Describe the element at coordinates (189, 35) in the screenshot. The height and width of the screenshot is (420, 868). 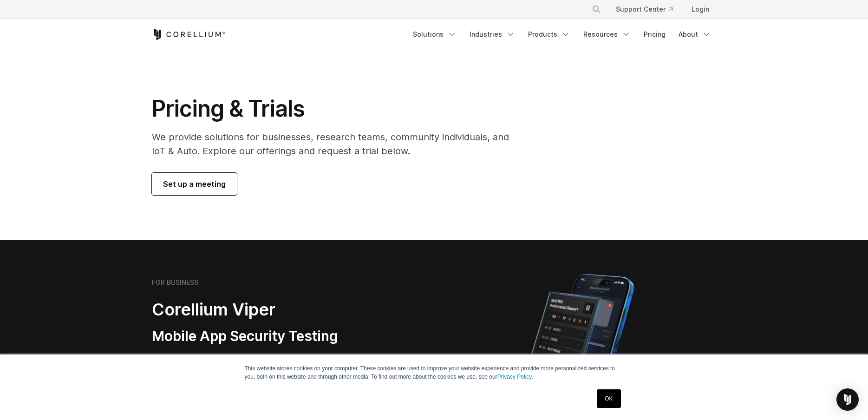
I see `a: Corellium Home` at that location.